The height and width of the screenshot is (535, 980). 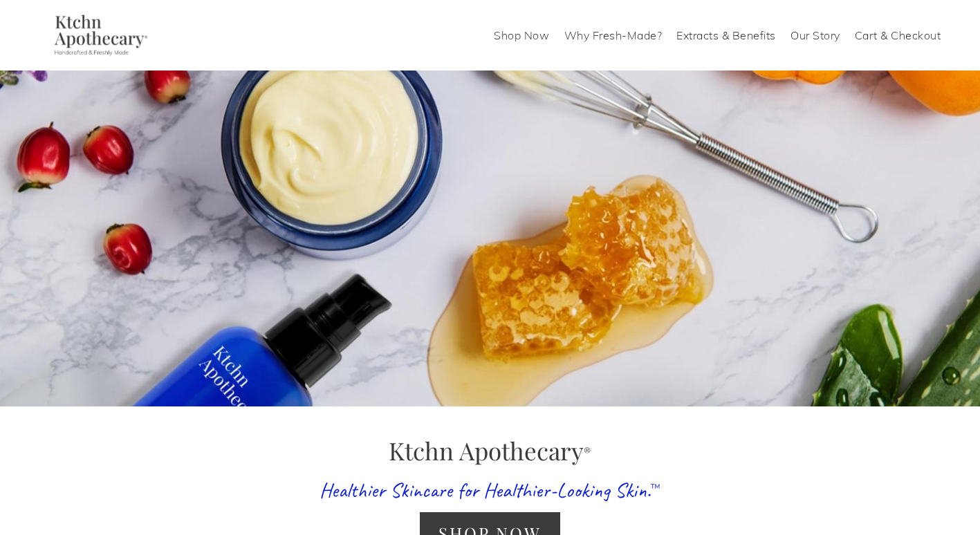 I want to click on span: Ktchn Apothecary, so click(x=490, y=450).